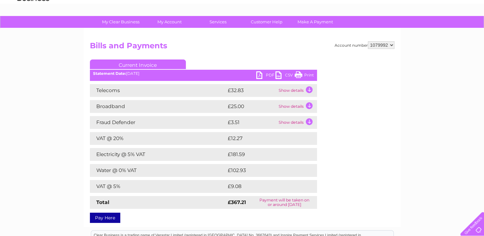 The width and height of the screenshot is (484, 236). I want to click on a: Customer Help, so click(267, 22).